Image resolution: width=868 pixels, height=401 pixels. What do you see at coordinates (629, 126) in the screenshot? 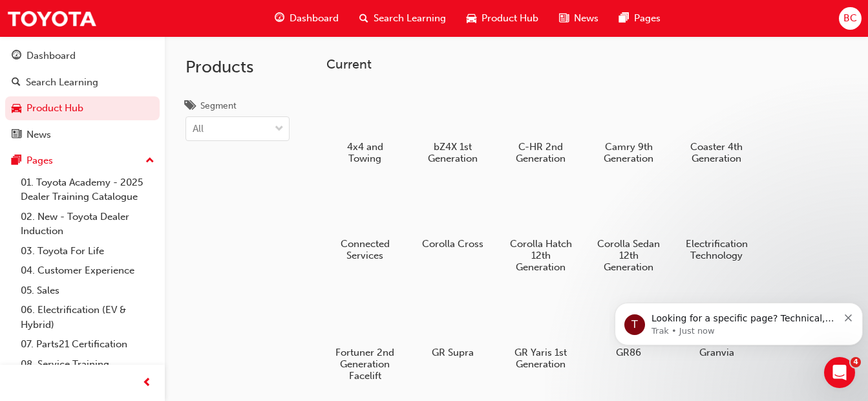
I see `a: Camry 9th Generation` at bounding box center [629, 126].